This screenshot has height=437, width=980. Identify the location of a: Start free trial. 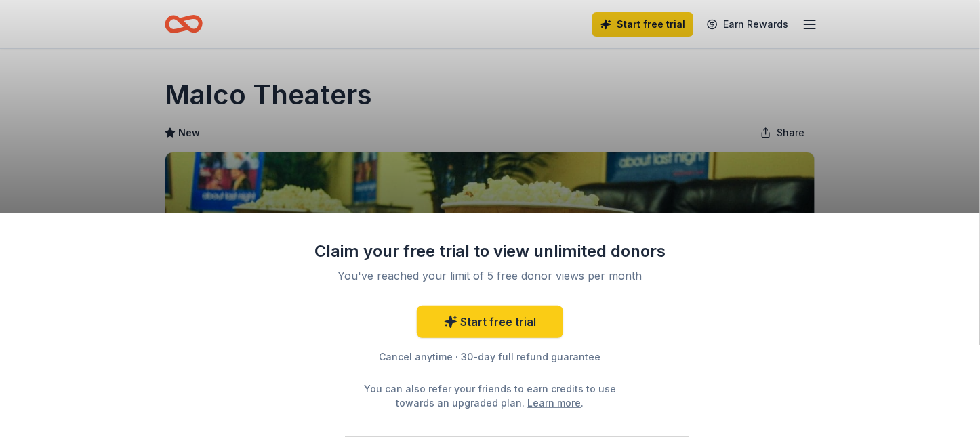
(490, 322).